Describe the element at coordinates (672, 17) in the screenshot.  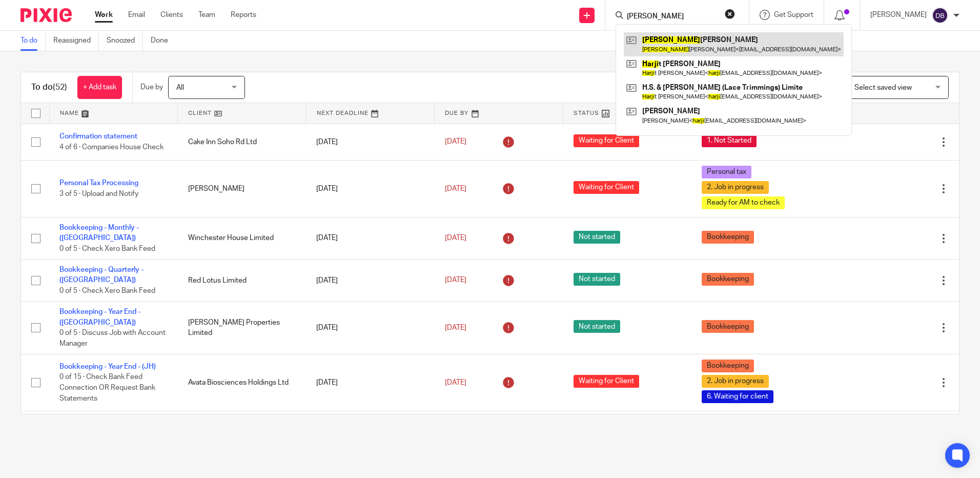
I see `input: Search` at that location.